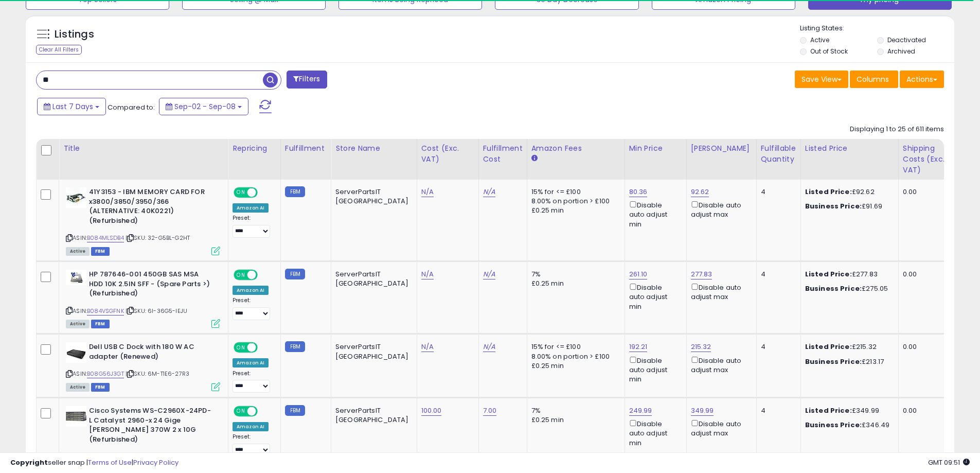  I want to click on button: Sep-02 - Sep-08, so click(204, 106).